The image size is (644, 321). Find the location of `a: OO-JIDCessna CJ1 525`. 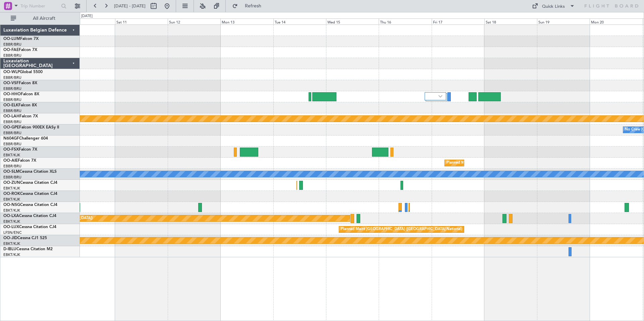

a: OO-JIDCessna CJ1 525 is located at coordinates (25, 239).